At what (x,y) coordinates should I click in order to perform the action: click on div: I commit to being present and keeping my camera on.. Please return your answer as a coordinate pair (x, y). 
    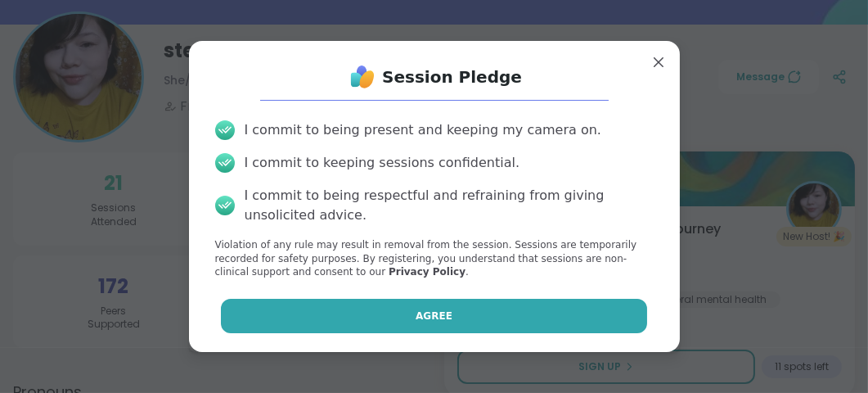
    Looking at the image, I should click on (423, 130).